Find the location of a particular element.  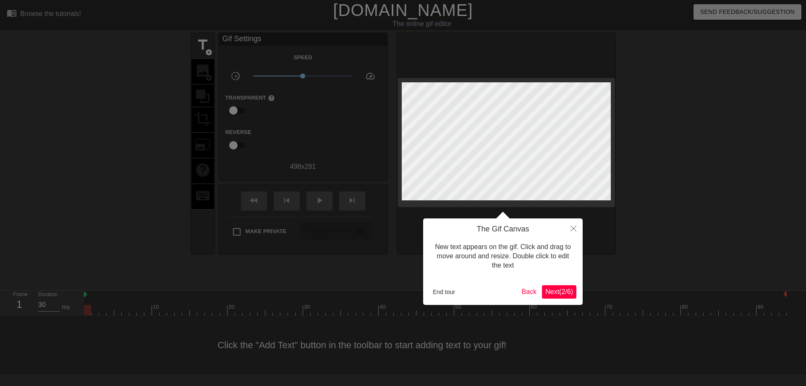

h4: The Gif Canvas is located at coordinates (503, 229).